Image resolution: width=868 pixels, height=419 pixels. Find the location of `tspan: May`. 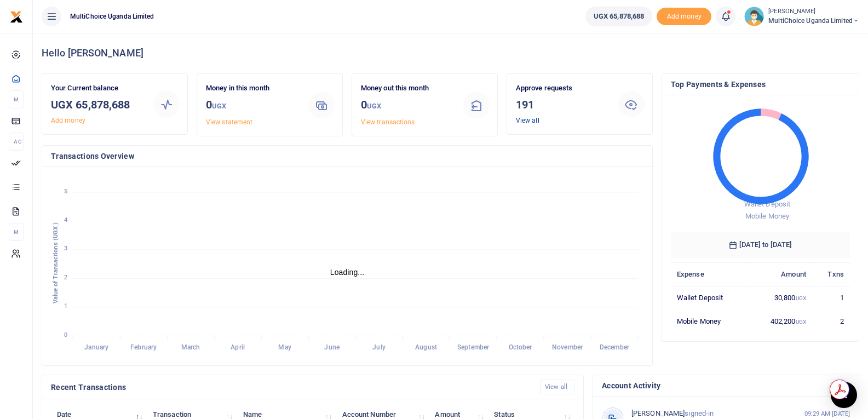

tspan: May is located at coordinates (284, 348).